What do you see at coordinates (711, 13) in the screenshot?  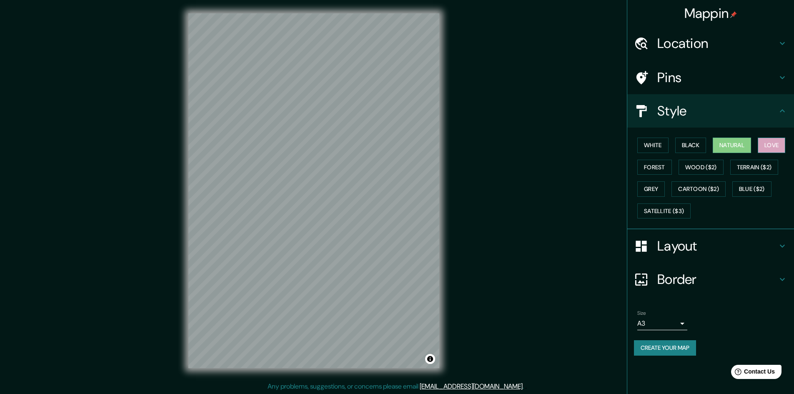 I see `h4: Mappin` at bounding box center [711, 13].